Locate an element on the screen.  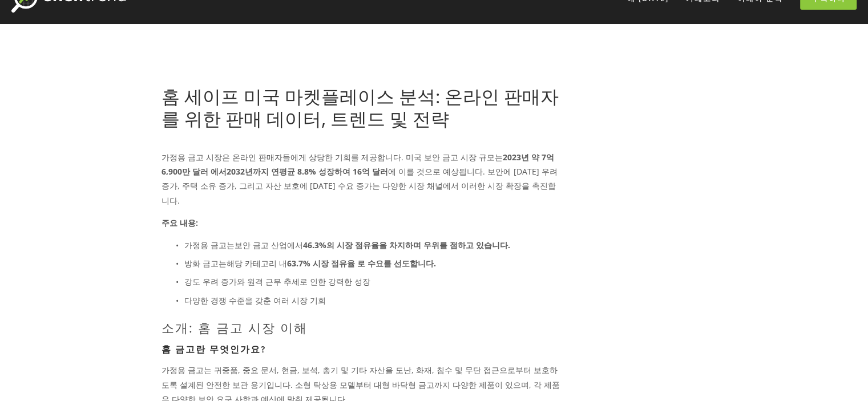
font: 다양한 경쟁 수준을 갖춘 여러 시장 기회 is located at coordinates (255, 300).